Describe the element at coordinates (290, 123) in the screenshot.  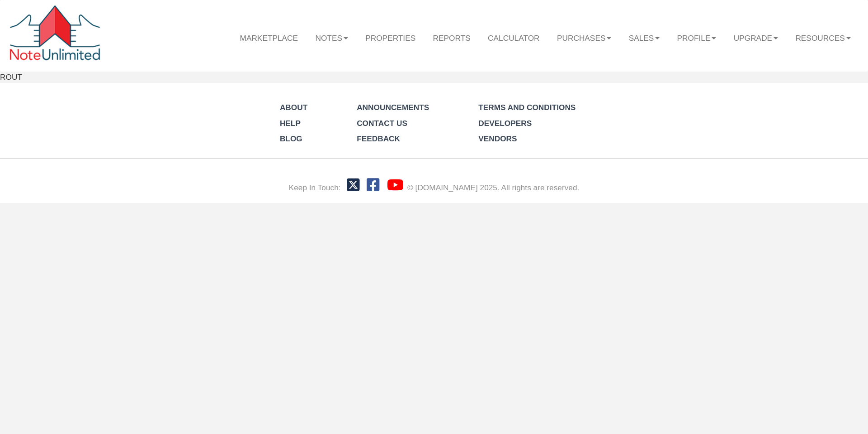
I see `a: Help` at that location.